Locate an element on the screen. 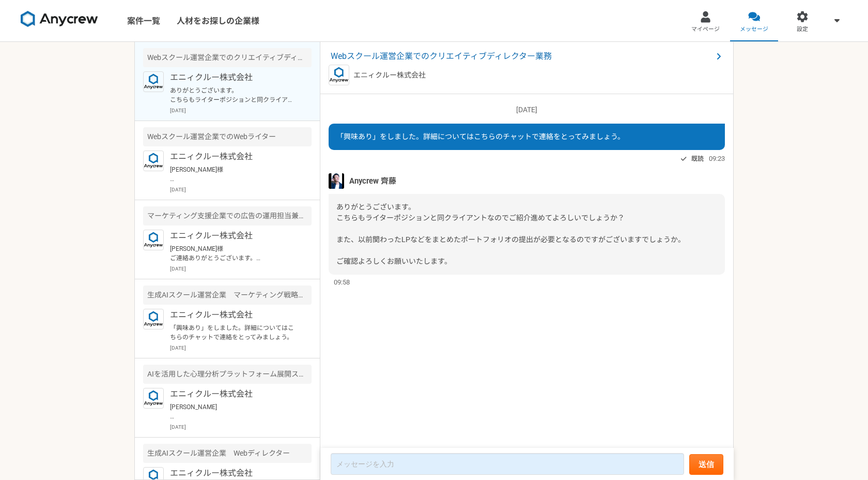  div: 生成AIスクール運営企業 マーケティング戦略ディレクター is located at coordinates (227, 295).